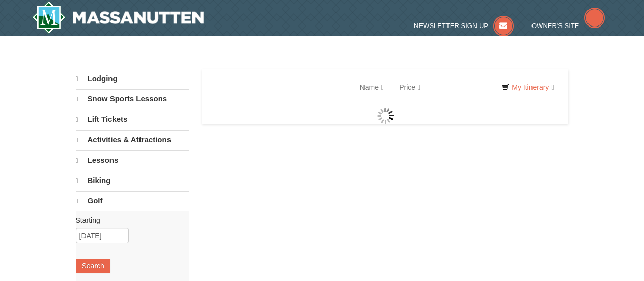 The width and height of the screenshot is (644, 281). I want to click on a: Lift Tickets, so click(133, 119).